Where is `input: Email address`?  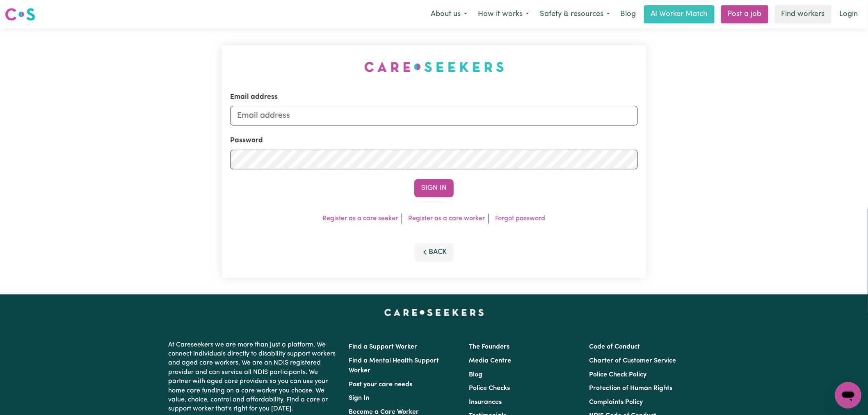 input: Email address is located at coordinates (434, 116).